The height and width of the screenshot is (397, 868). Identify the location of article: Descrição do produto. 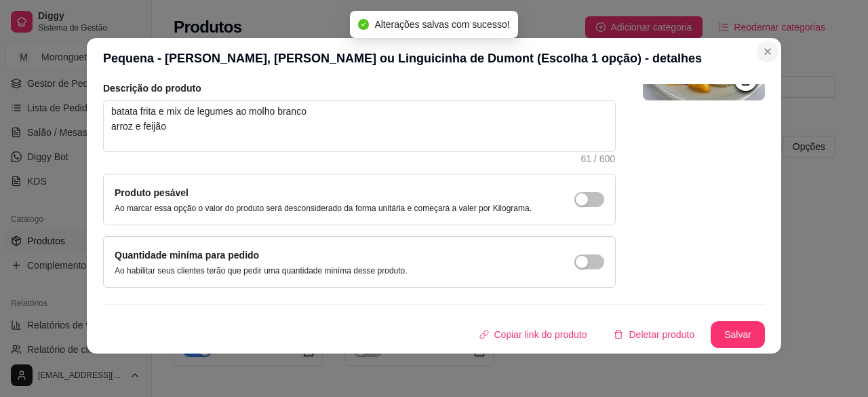
(359, 88).